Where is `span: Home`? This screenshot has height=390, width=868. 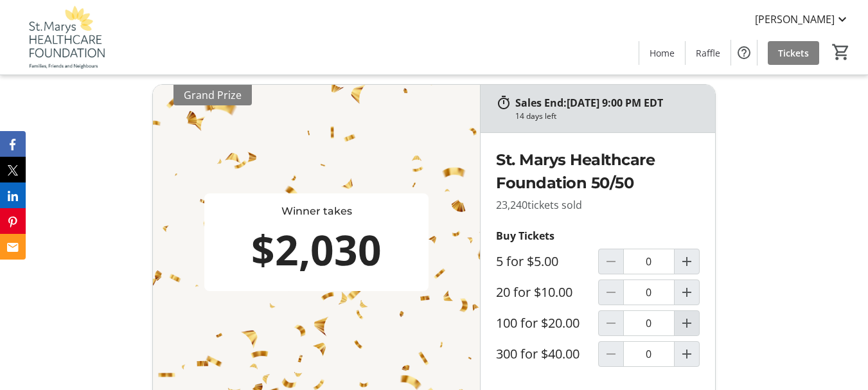
span: Home is located at coordinates (662, 53).